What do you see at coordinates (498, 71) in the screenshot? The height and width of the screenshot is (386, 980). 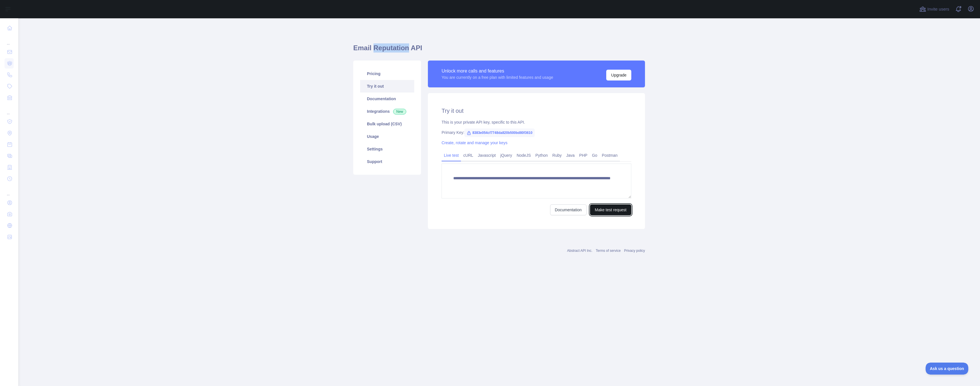 I see `div: Unlock more calls and features` at bounding box center [498, 71].